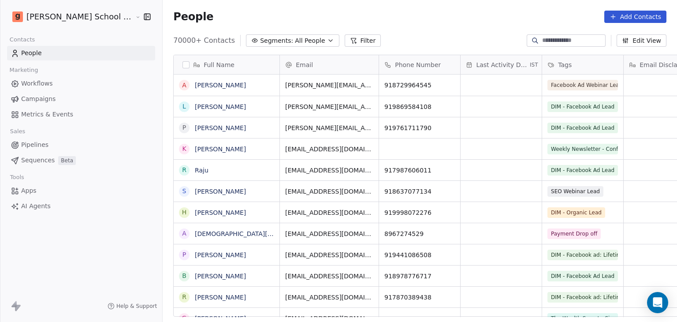 This screenshot has width=677, height=322. Describe the element at coordinates (137, 306) in the screenshot. I see `span: Help & Support` at that location.